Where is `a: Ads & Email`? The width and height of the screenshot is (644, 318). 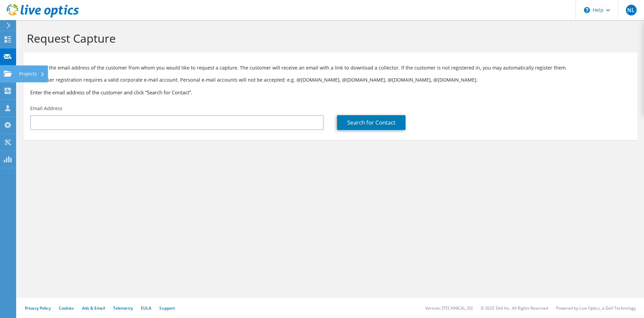 a: Ads & Email is located at coordinates (93, 308).